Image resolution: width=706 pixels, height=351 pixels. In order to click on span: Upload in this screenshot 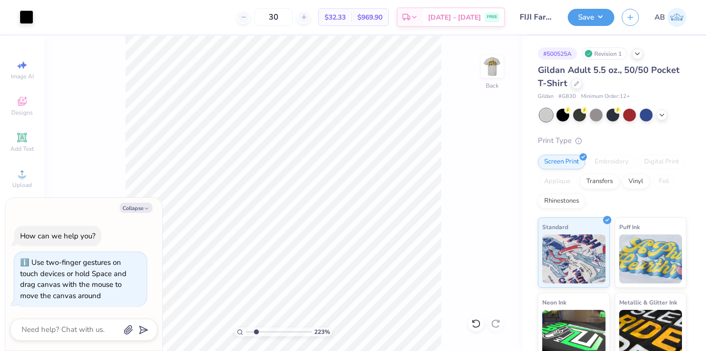, I will do `click(22, 185)`.